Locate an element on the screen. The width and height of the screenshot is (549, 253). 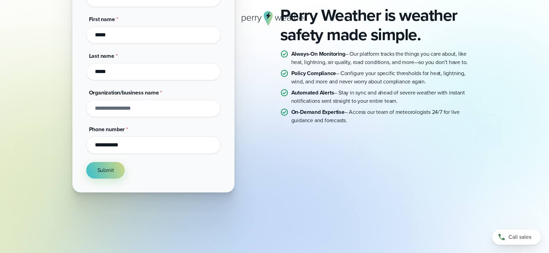
p: – Access our team of meteorologists 24/7 for live guidance and forecasts. is located at coordinates (384, 116).